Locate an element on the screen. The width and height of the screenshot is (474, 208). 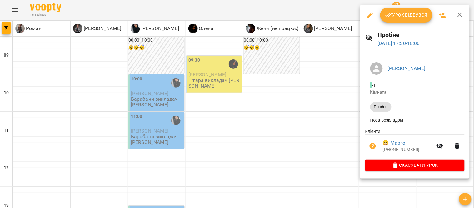
button: Скасувати Урок is located at coordinates (415, 165).